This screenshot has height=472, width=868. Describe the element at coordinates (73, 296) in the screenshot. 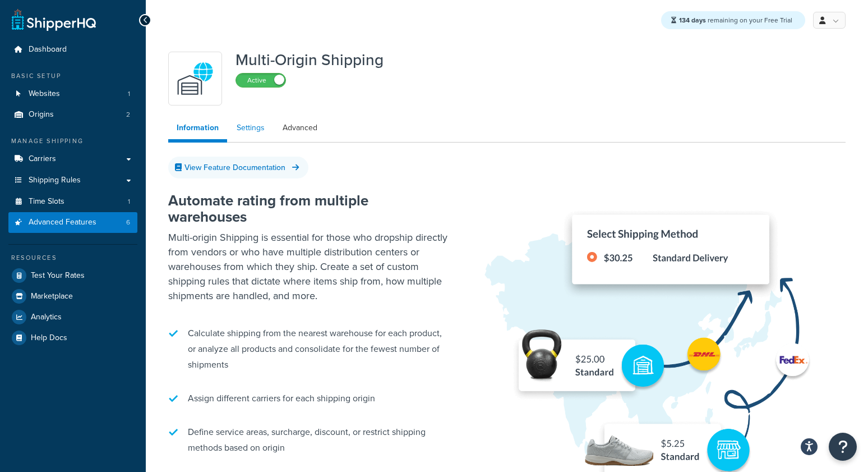

I see `a: Marketplace` at that location.